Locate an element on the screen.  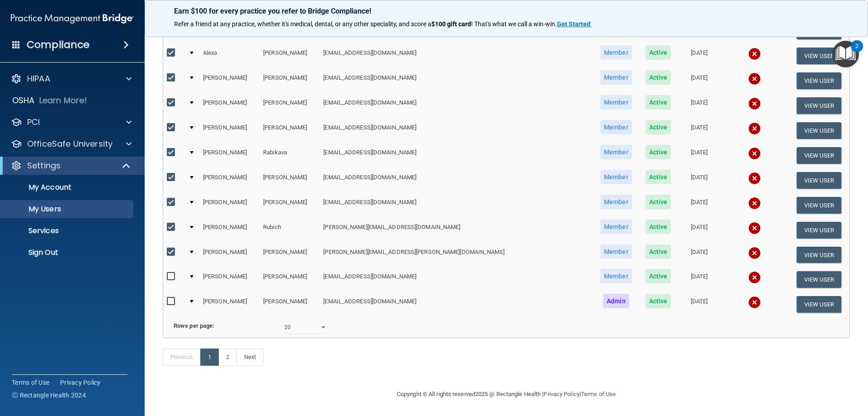
p: Settings is located at coordinates (44, 166).